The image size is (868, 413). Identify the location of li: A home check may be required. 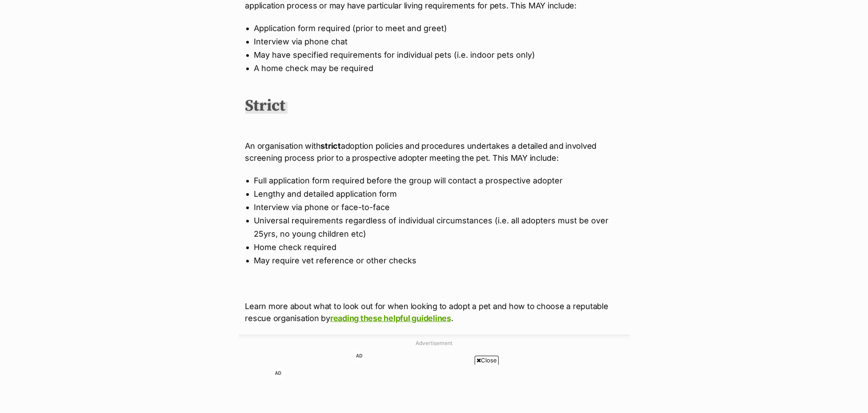
(434, 68).